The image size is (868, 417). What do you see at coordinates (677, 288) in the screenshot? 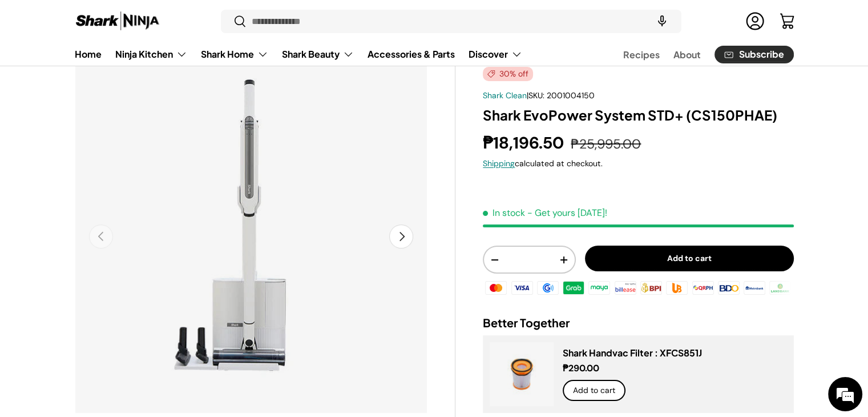
I see `img: ubp` at bounding box center [677, 288].